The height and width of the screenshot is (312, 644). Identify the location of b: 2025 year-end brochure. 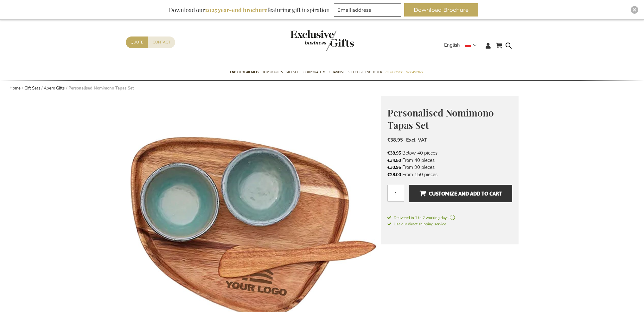
(236, 10).